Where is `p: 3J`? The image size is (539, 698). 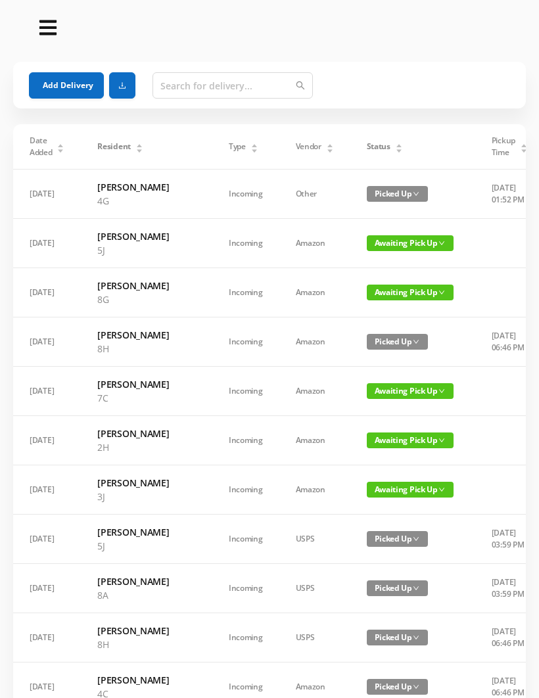 p: 3J is located at coordinates (147, 496).